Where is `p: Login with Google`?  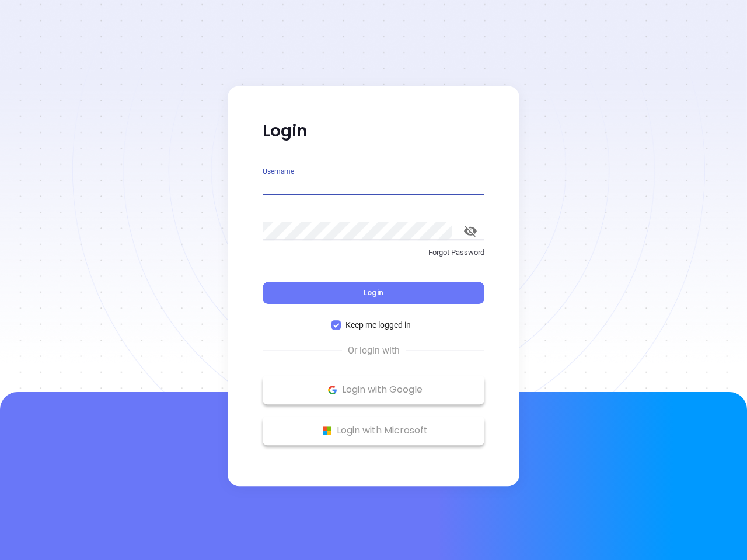
p: Login with Google is located at coordinates (374, 390).